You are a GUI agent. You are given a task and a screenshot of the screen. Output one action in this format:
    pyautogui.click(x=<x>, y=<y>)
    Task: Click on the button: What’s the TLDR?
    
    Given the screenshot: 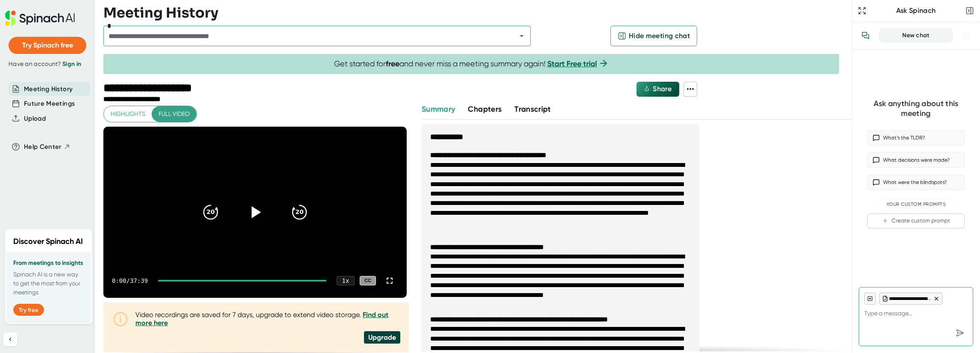 What is the action you would take?
    pyautogui.click(x=915, y=138)
    